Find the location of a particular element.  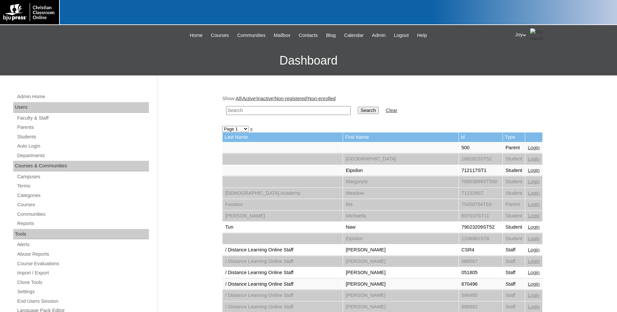

img: logo-white.png is located at coordinates (29, 12).